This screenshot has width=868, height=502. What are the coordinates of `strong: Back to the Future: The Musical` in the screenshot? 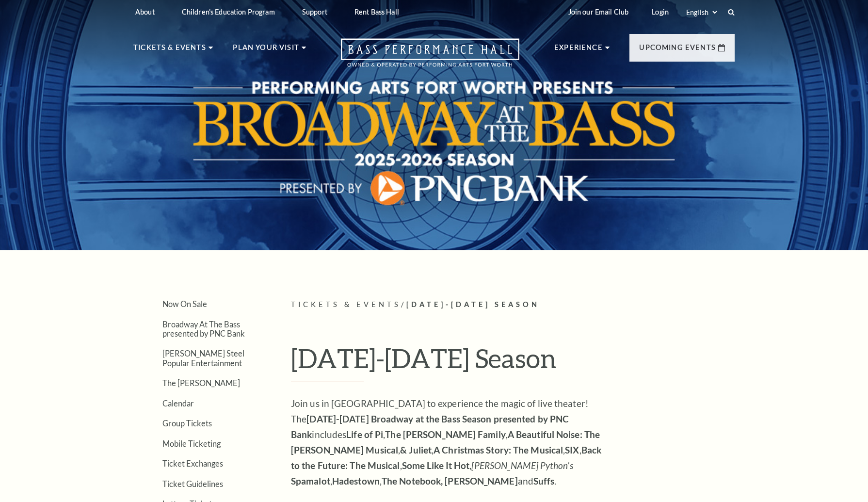 It's located at (446, 457).